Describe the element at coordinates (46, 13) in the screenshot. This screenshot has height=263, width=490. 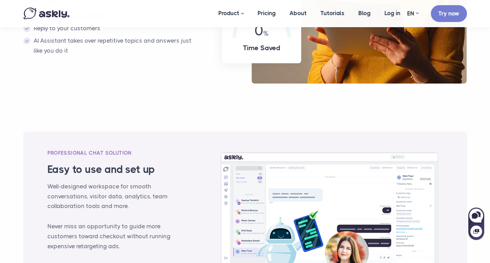
I see `img: Askly` at that location.